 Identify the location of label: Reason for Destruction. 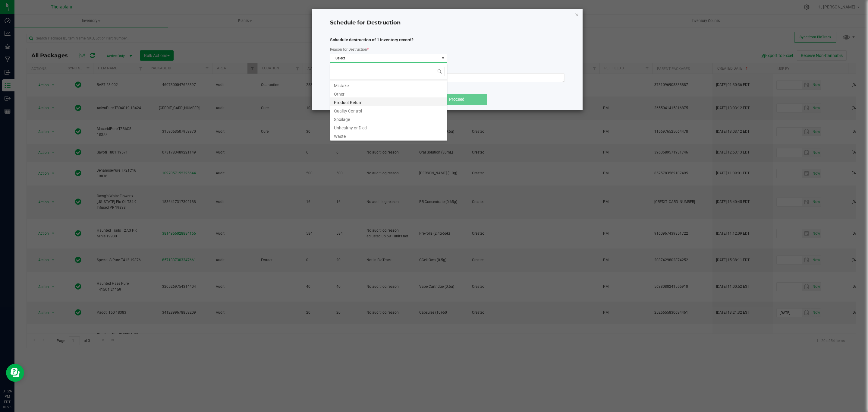
(349, 49).